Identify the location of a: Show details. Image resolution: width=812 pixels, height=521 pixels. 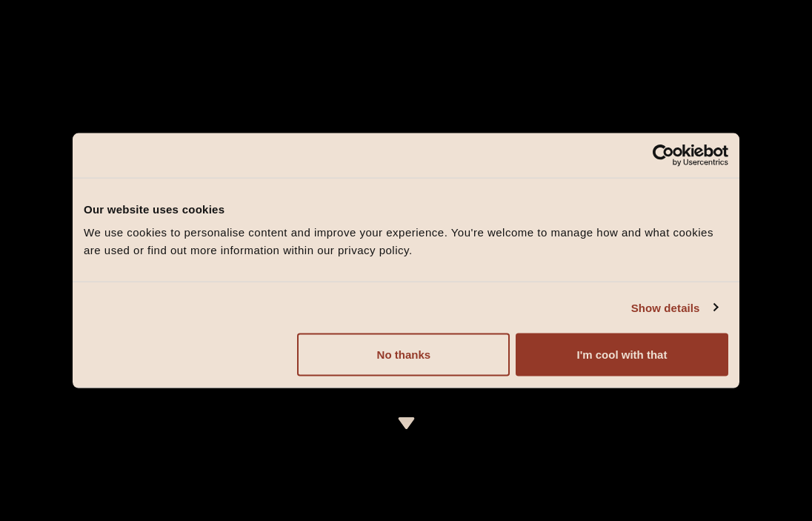
(674, 308).